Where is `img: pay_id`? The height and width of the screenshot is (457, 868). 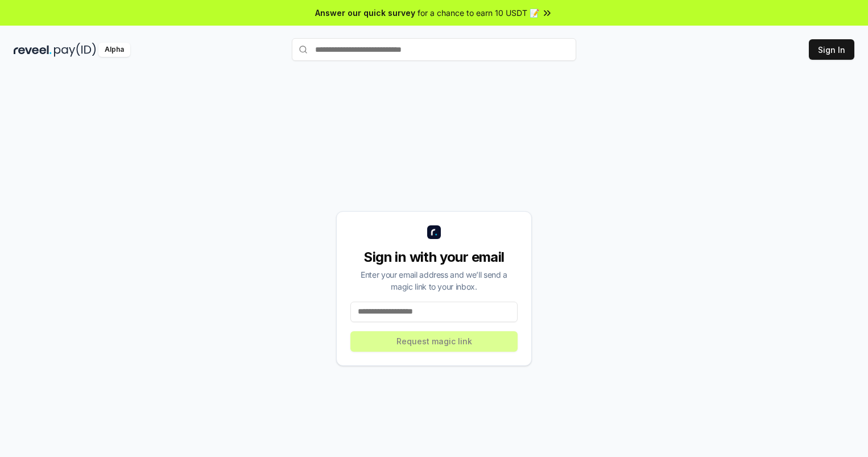
img: pay_id is located at coordinates (75, 49).